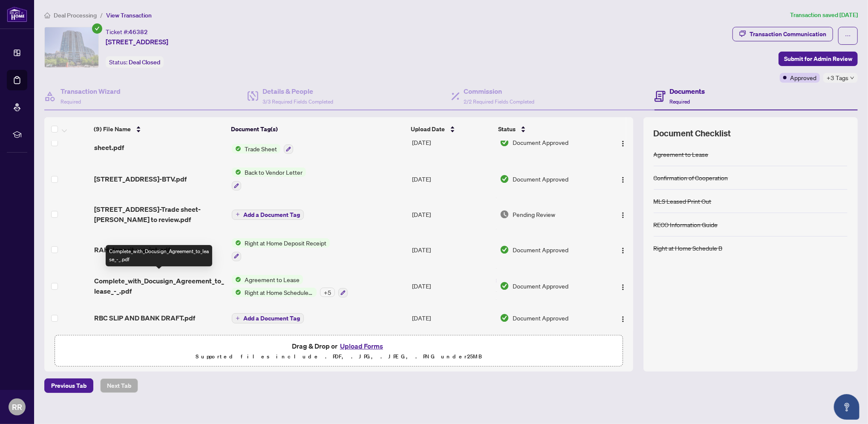  I want to click on span: ellipsis, so click(848, 36).